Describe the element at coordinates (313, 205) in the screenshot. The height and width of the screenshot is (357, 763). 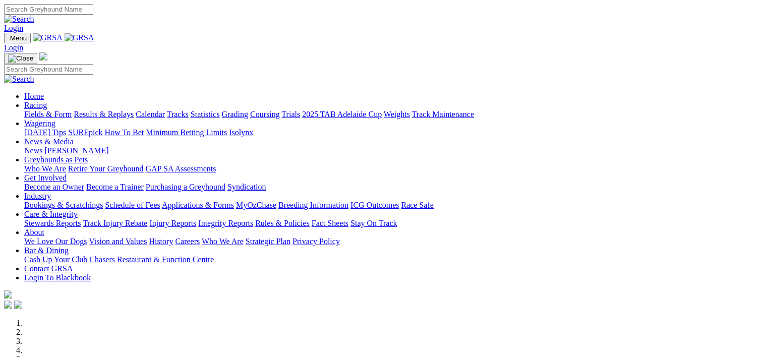
I see `a: Breeding Information` at that location.